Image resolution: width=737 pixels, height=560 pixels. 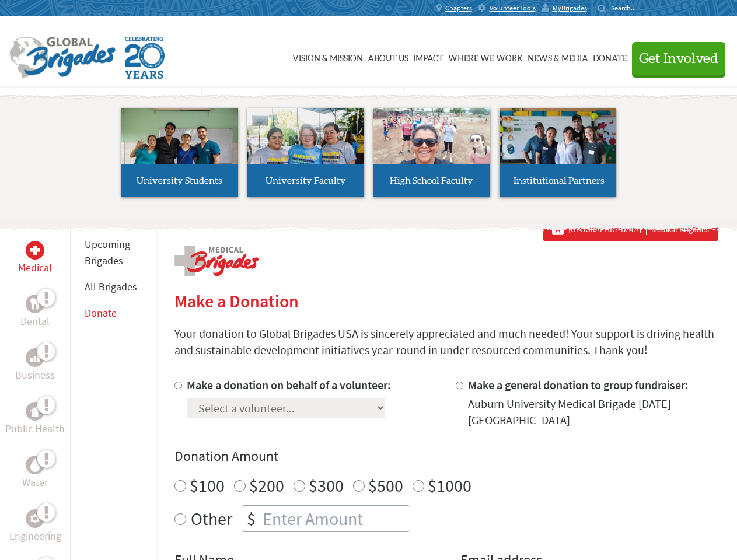 What do you see at coordinates (386, 485) in the screenshot?
I see `label: $500` at bounding box center [386, 485].